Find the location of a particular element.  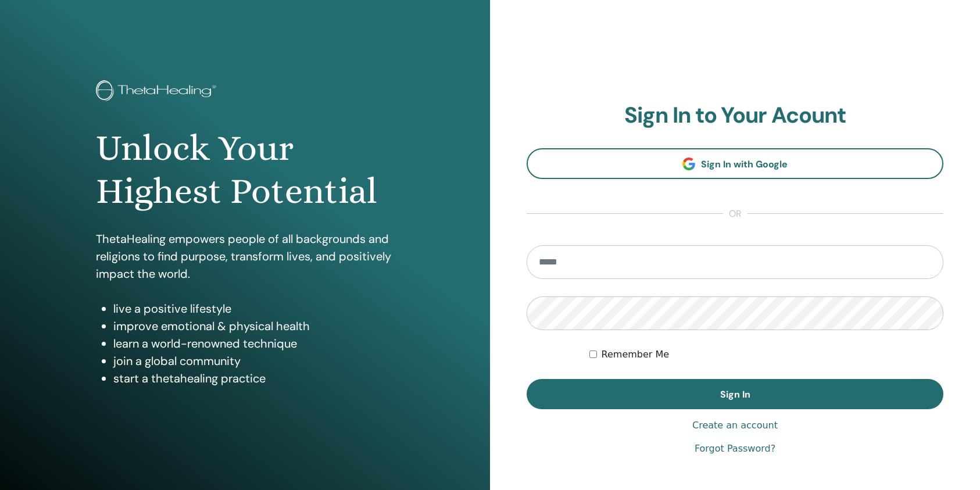

h1: Unlock Your Highest Potential is located at coordinates (245, 170).